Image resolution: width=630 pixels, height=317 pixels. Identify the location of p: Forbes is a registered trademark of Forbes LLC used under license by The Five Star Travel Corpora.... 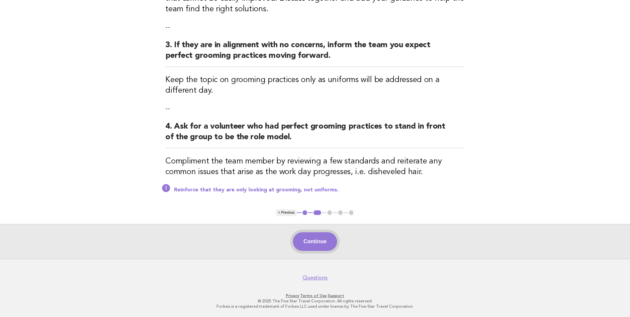
(315, 306).